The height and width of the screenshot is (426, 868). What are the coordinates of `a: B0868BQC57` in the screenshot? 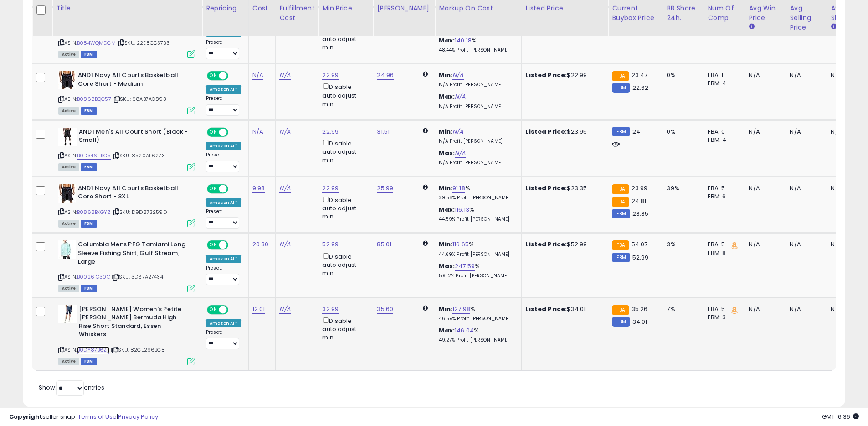 It's located at (93, 99).